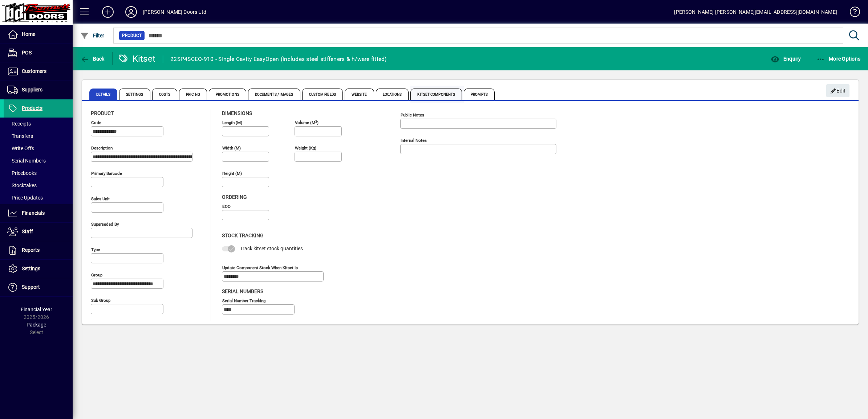 The height and width of the screenshot is (419, 868). Describe the element at coordinates (37, 325) in the screenshot. I see `span: Package` at that location.